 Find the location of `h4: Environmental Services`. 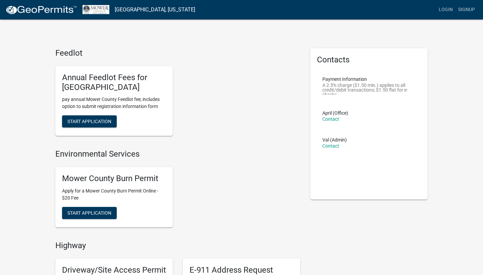

h4: Environmental Services is located at coordinates (178, 154).